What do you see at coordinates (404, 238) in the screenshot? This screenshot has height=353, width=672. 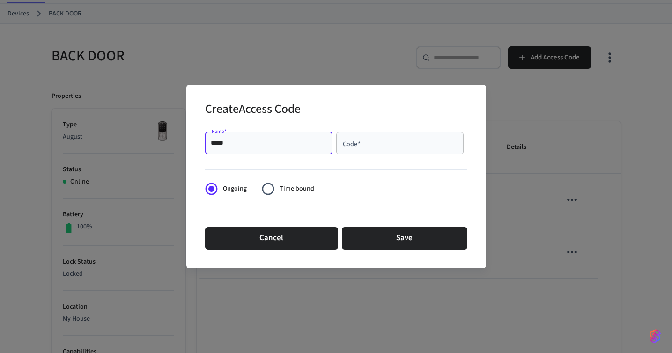 I see `button: Save` at bounding box center [404, 238].